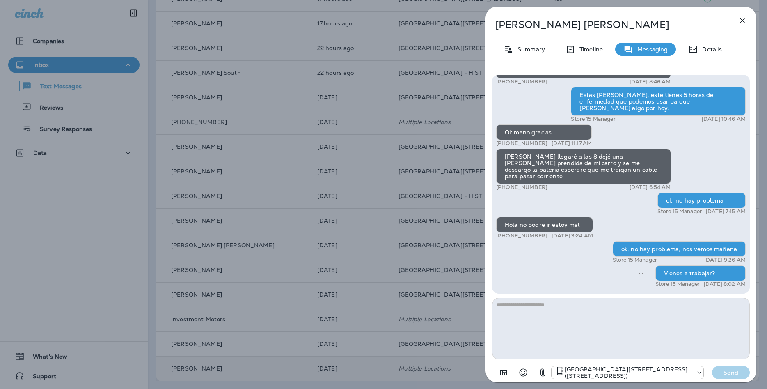 The image size is (767, 389). I want to click on div: Hola no podré ir estoy mal, so click(545, 224).